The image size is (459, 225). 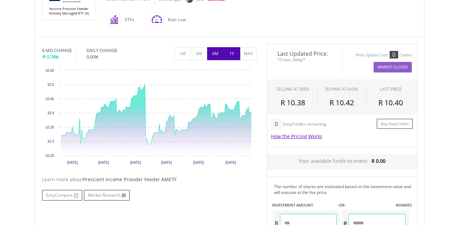 What do you see at coordinates (342, 162) in the screenshot?
I see `div: Your available funds to invest:` at bounding box center [342, 162].